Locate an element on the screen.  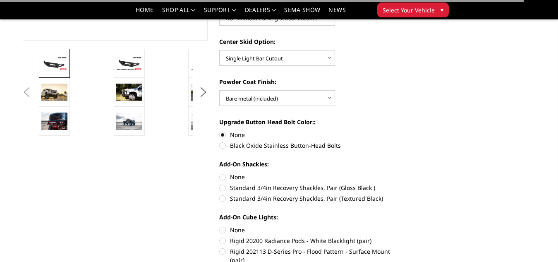
button: Select Your Vehicle is located at coordinates (413, 10).